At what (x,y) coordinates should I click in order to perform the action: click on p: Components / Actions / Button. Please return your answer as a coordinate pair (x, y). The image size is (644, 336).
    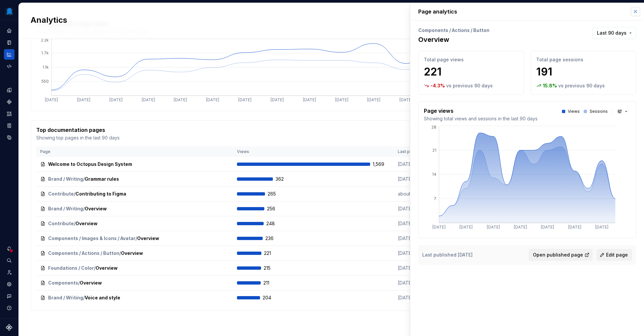
    Looking at the image, I should click on (454, 30).